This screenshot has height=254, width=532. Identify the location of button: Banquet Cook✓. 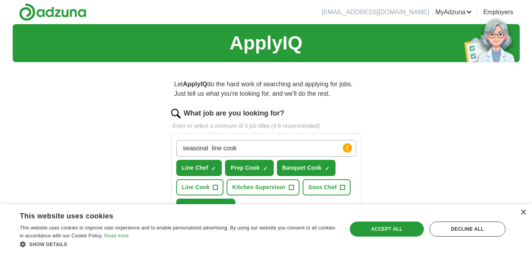
(306, 168).